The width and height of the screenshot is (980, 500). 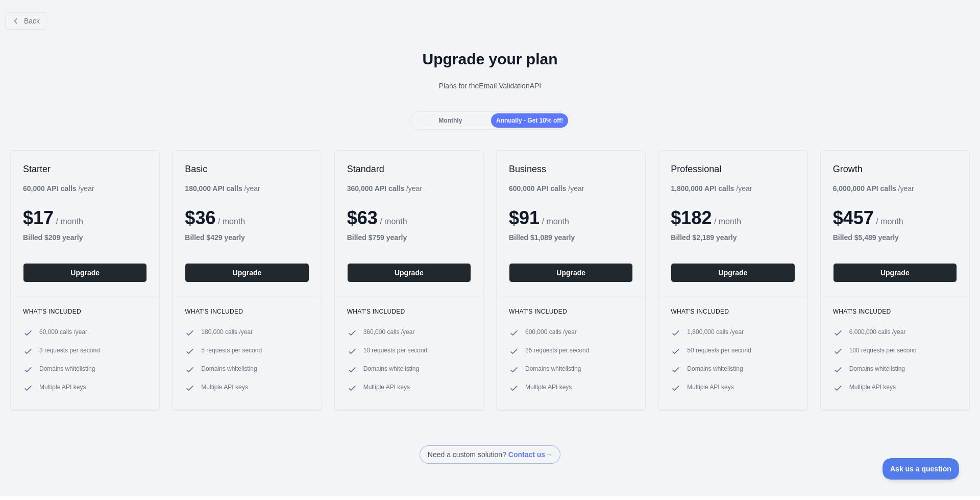 I want to click on span: $ 91, so click(x=525, y=217).